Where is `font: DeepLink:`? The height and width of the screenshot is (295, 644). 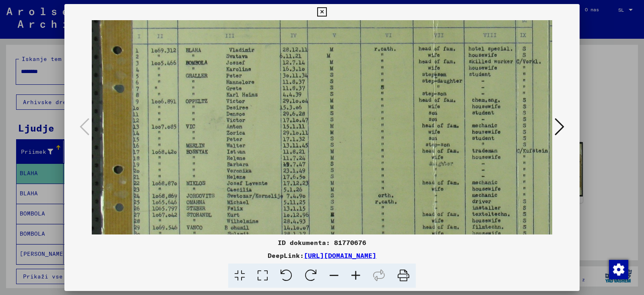
font: DeepLink: is located at coordinates (286, 255).